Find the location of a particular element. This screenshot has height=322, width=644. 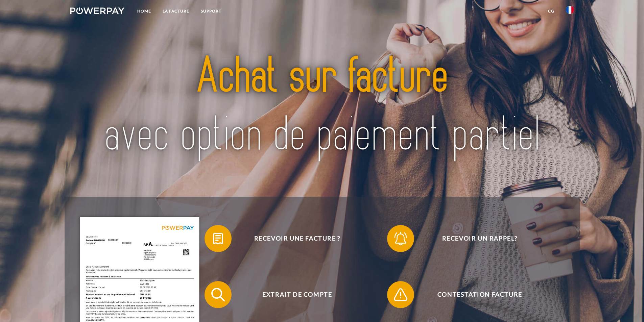

a: Recevoir un rappel? is located at coordinates (475, 238).